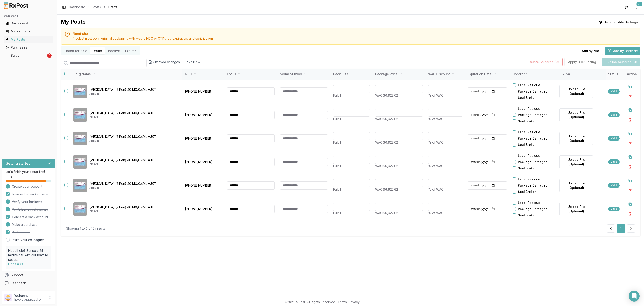 The height and width of the screenshot is (306, 644). Describe the element at coordinates (637, 7) in the screenshot. I see `button: 9+` at that location.